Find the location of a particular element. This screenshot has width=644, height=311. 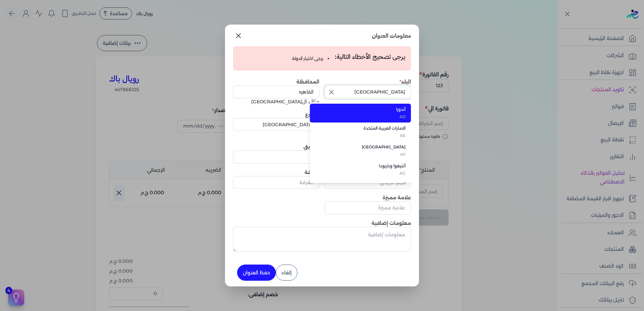

span: أندورا is located at coordinates (365, 109).